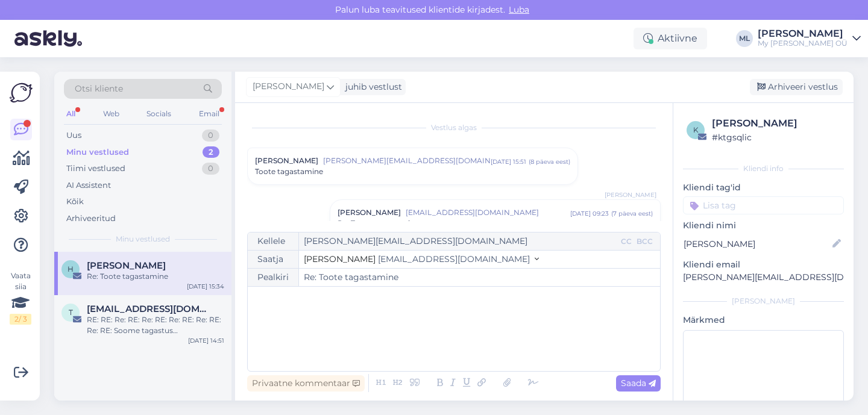 This screenshot has width=868, height=415. Describe the element at coordinates (209, 114) in the screenshot. I see `div: Email` at that location.